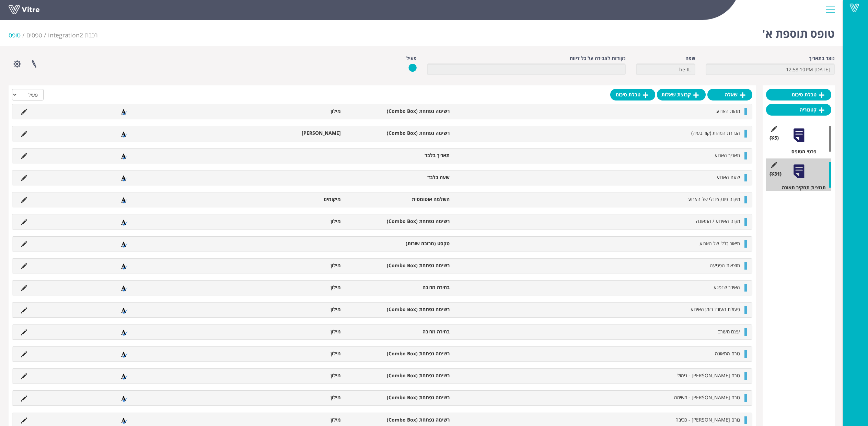 This screenshot has height=426, width=868. Describe the element at coordinates (714, 199) in the screenshot. I see `span: מיקום פונקציונלי של הארוע` at that location.